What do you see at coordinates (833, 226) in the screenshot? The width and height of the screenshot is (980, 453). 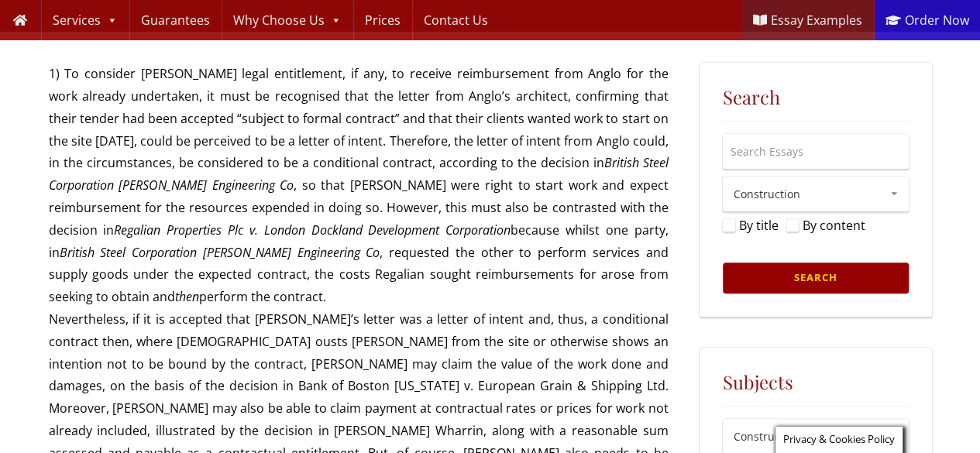 I see `label: By content` at bounding box center [833, 226].